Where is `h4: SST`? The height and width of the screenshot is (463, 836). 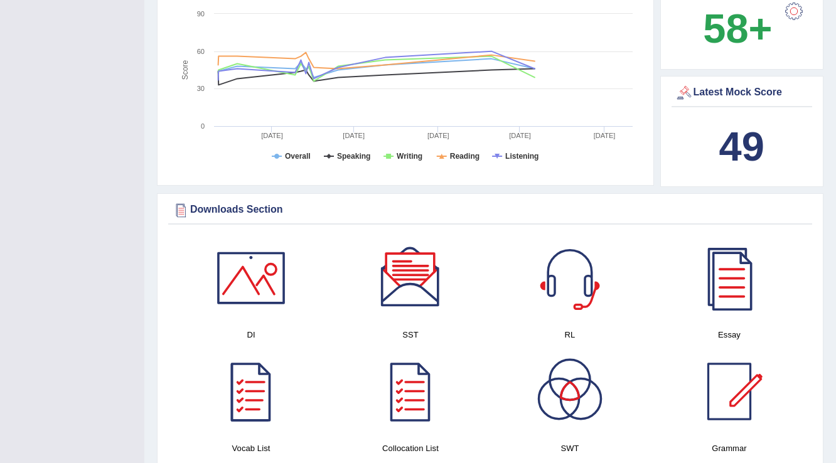 h4: SST is located at coordinates (410, 334).